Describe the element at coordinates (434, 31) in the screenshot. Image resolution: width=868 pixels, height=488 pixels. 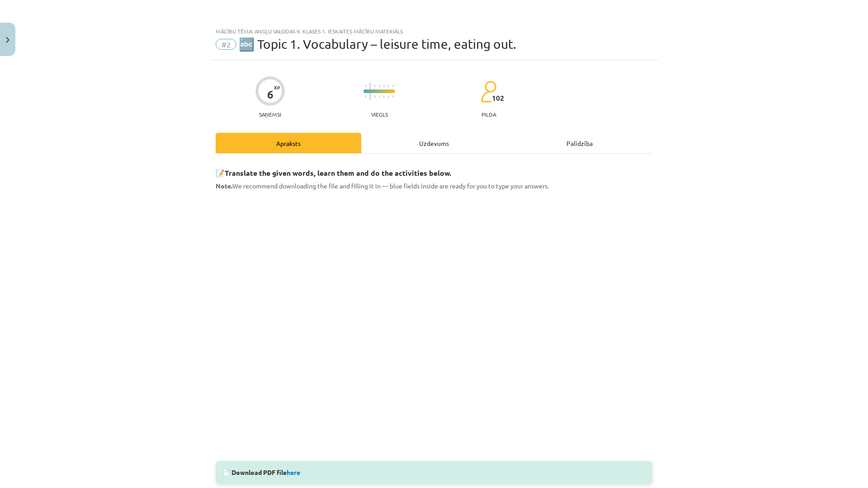
I see `div: Mācību tēma: Angļu valodas 9. klases 1. ieskaites mācību materiāls` at that location.